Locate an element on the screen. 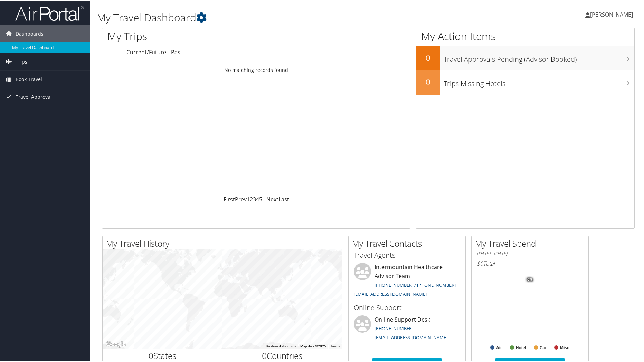 The image size is (644, 362). span: Map data ©2025 is located at coordinates (313, 345).